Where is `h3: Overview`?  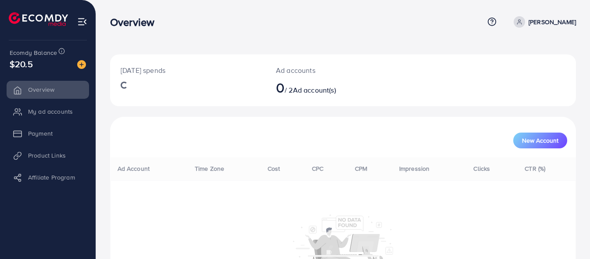 h3: Overview is located at coordinates (136, 22).